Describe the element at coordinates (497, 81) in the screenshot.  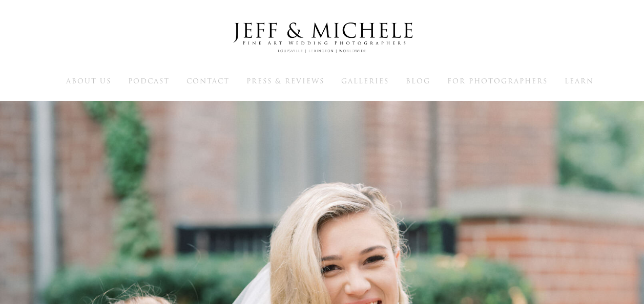
I see `a: For Photographers` at that location.